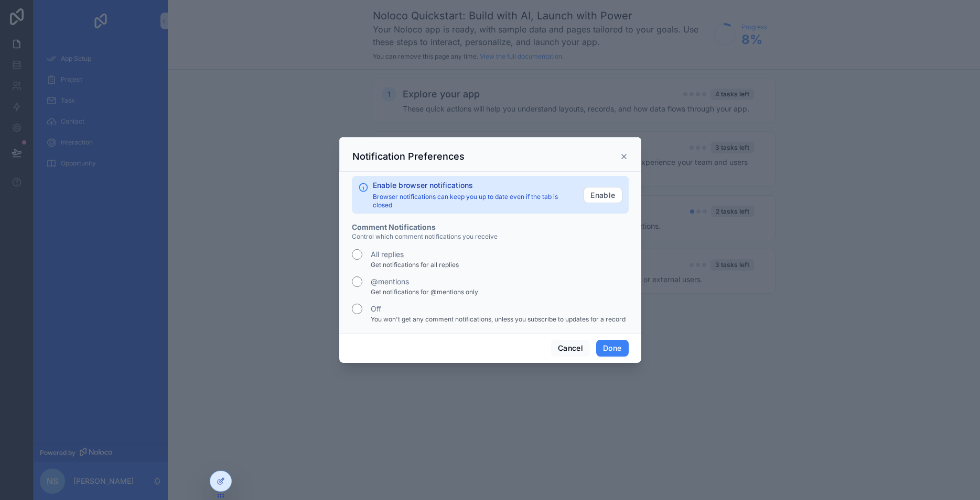  Describe the element at coordinates (570, 349) in the screenshot. I see `button: Cancel` at that location.